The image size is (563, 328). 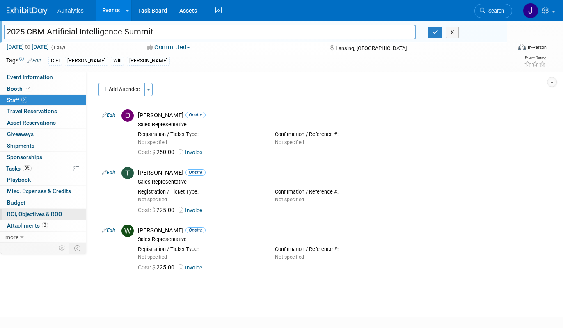 I want to click on a: Shipments, so click(x=43, y=146).